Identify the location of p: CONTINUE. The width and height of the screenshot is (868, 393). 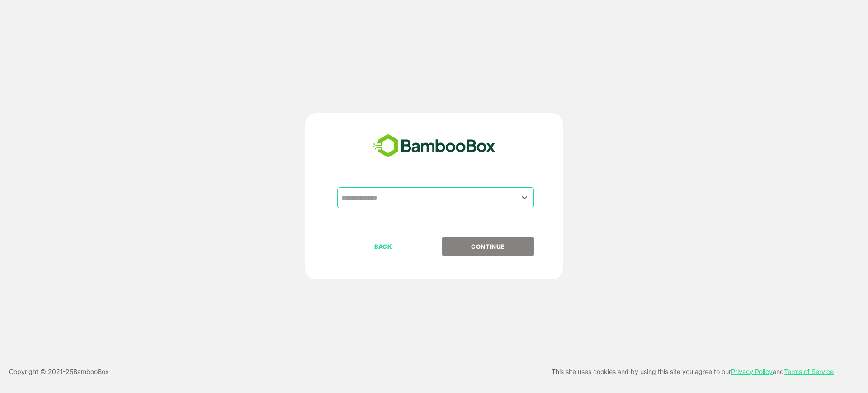
(488, 247).